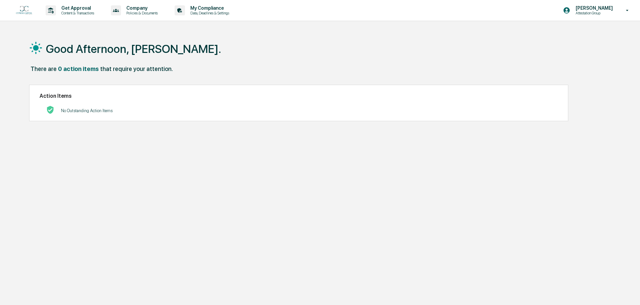 This screenshot has width=640, height=305. I want to click on div: There are, so click(44, 69).